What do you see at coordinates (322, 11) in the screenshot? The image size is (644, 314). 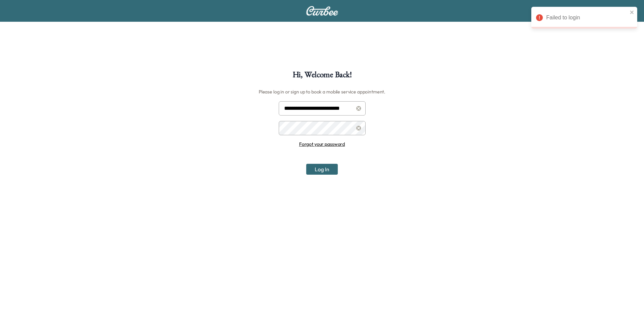 I see `img: Curbee Logo` at bounding box center [322, 11].